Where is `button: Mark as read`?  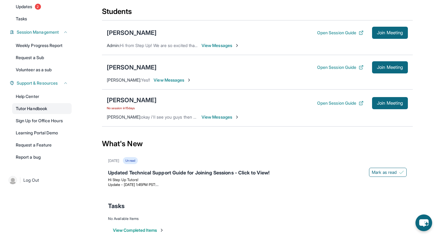 button: Mark as read is located at coordinates (388, 172).